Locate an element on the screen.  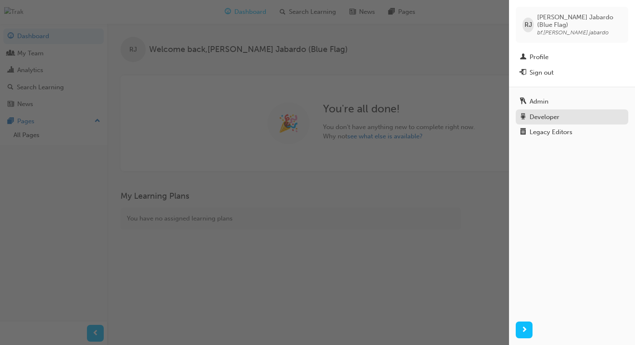
span: RJ is located at coordinates (528, 25).